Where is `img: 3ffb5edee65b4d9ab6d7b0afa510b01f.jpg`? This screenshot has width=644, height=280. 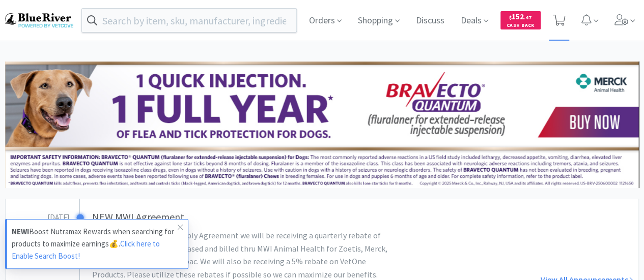 img: 3ffb5edee65b4d9ab6d7b0afa510b01f.jpg is located at coordinates (322, 125).